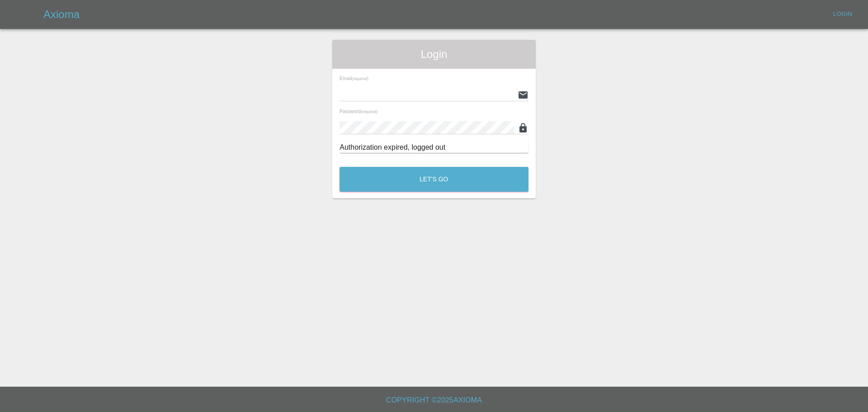 Image resolution: width=868 pixels, height=412 pixels. What do you see at coordinates (359, 111) in the screenshot?
I see `span: Password` at bounding box center [359, 111].